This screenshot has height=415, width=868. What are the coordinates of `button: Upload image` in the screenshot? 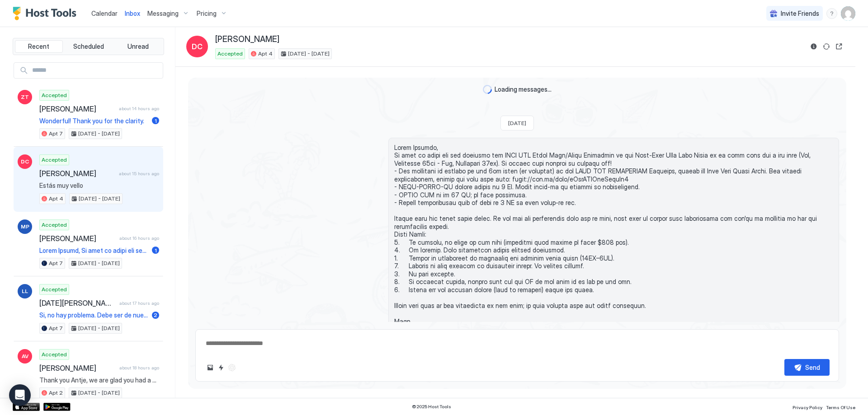 It's located at (210, 368).